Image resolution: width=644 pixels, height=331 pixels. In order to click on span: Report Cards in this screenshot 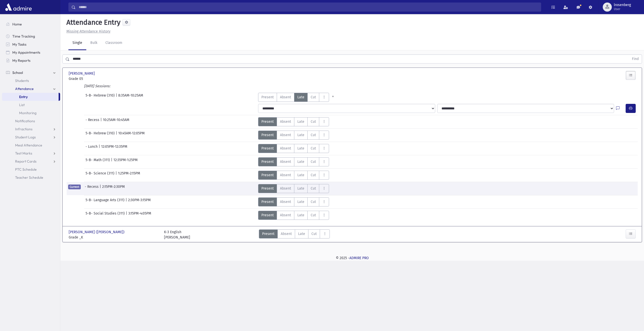, I will do `click(26, 161)`.